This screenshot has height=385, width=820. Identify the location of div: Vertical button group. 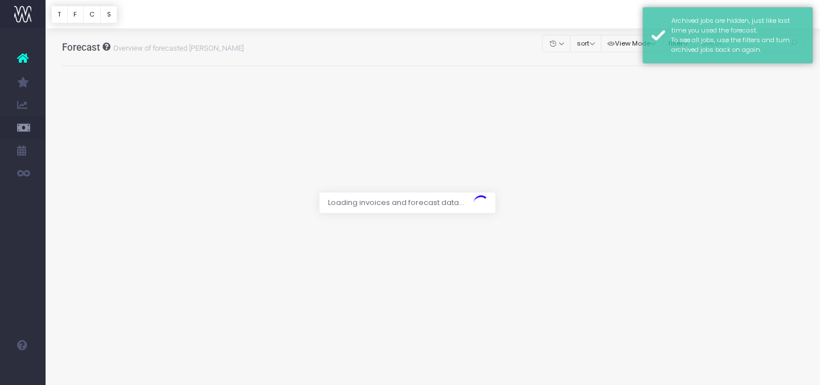
(84, 14).